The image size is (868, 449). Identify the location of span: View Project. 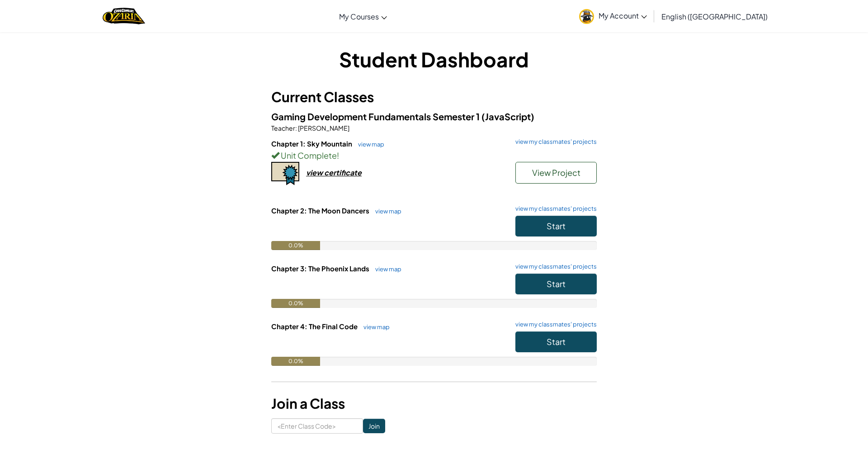
(556, 173).